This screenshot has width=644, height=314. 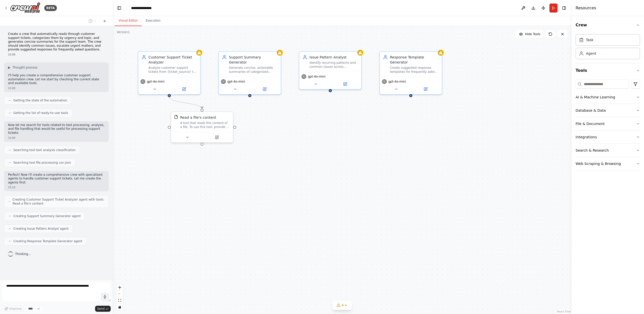 What do you see at coordinates (202, 127) in the screenshot?
I see `div: FileReadToolRead a file's contentA tool that reads the content of a file. To use this tool, provi...` at bounding box center [202, 127].